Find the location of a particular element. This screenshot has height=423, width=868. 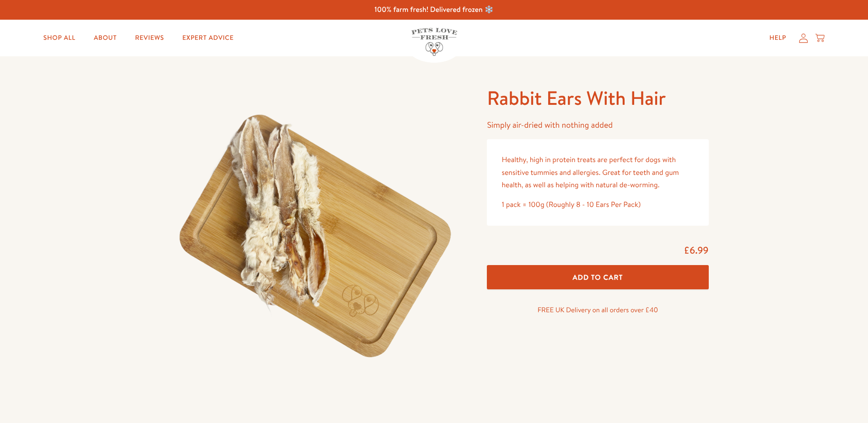

p: Healthy, high in protein treats are perfect for dogs with sensitive tummies and allergies. Great ... is located at coordinates (598, 173).